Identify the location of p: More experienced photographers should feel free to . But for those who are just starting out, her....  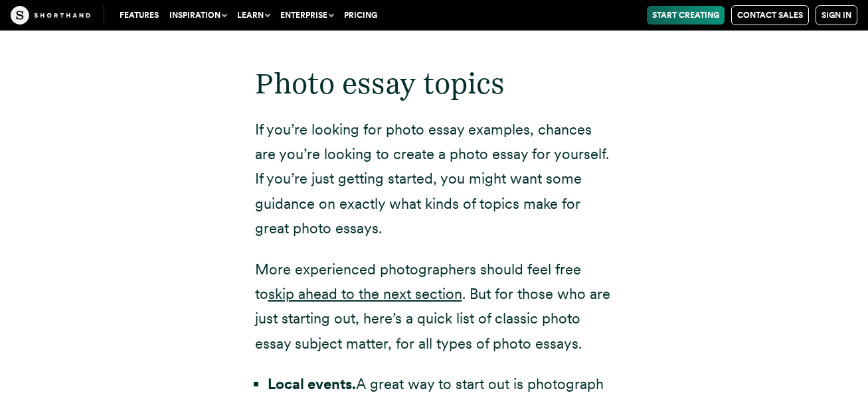
(434, 307).